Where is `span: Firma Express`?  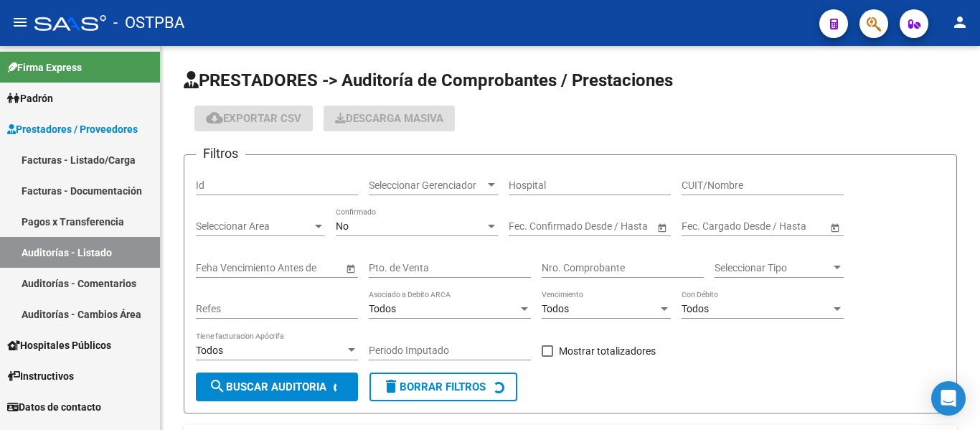
span: Firma Express is located at coordinates (44, 68).